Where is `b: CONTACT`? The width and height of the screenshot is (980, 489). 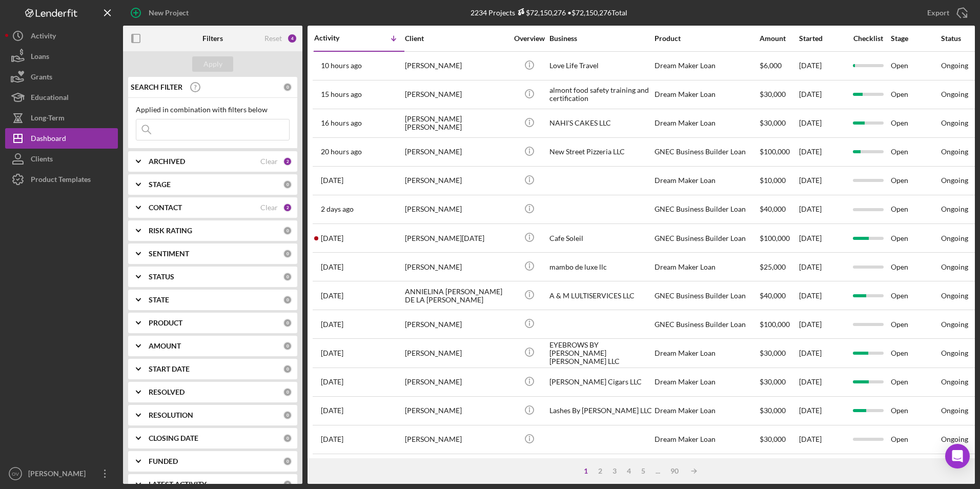
b: CONTACT is located at coordinates (165, 207).